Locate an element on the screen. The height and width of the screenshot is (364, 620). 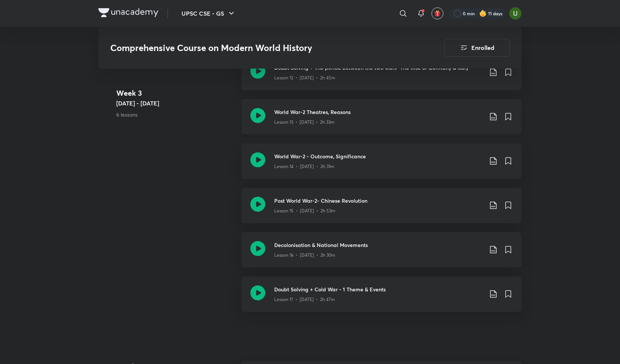
a: Company Logo is located at coordinates (128, 13).